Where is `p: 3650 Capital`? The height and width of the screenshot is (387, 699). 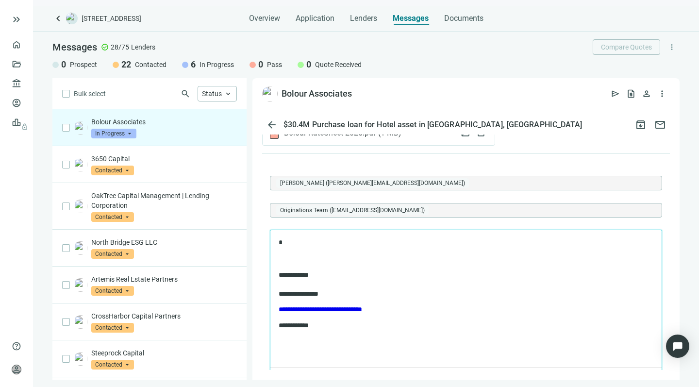
p: 3650 Capital is located at coordinates (164, 159).